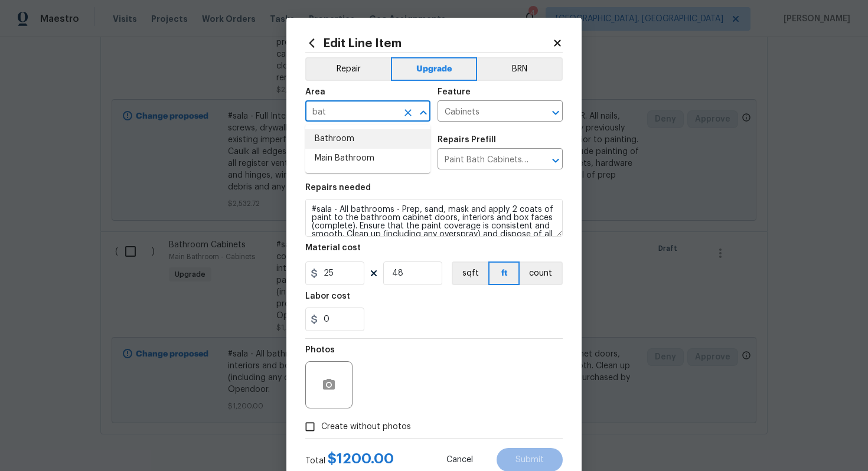  What do you see at coordinates (347, 69) in the screenshot?
I see `button: Repair` at bounding box center [347, 69].